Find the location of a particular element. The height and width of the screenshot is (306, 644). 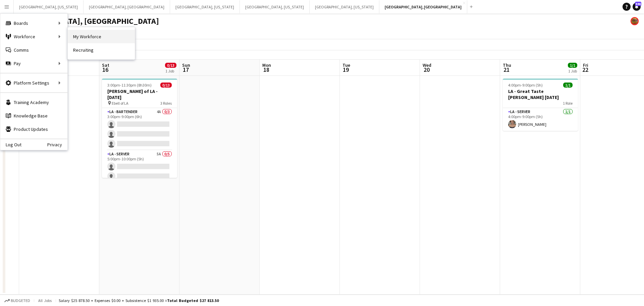

span: Tue is located at coordinates (346, 65).